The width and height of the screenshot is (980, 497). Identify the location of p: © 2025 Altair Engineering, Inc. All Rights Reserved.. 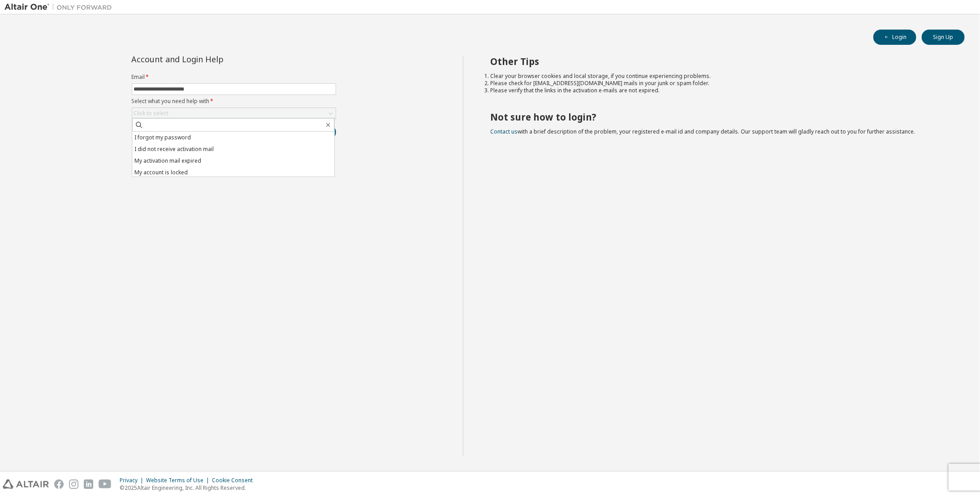
(189, 487).